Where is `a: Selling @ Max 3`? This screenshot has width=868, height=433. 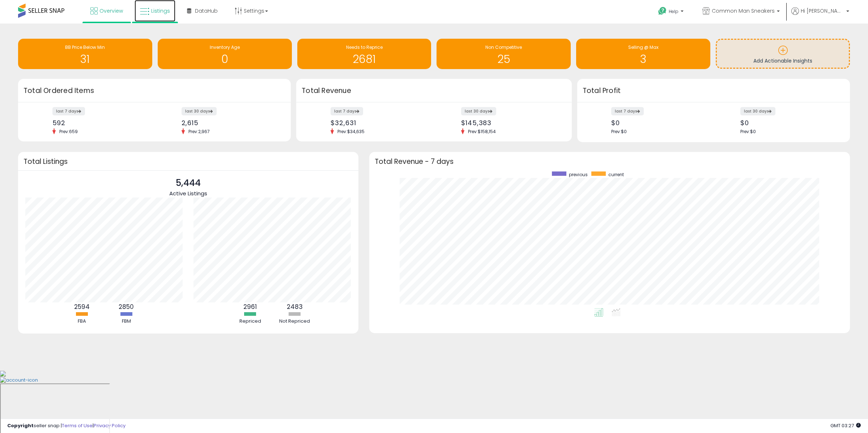 a: Selling @ Max 3 is located at coordinates (643, 54).